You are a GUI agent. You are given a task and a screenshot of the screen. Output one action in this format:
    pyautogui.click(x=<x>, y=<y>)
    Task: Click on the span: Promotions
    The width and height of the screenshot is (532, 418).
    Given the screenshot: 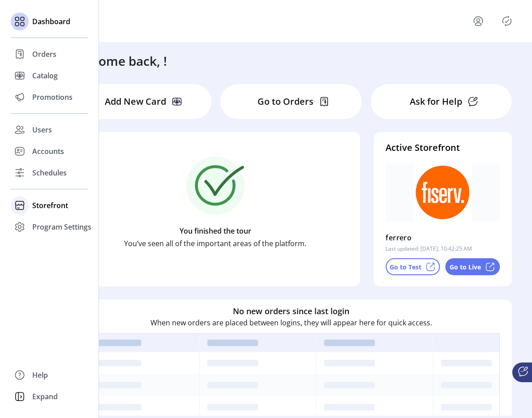 What is the action you would take?
    pyautogui.click(x=52, y=97)
    